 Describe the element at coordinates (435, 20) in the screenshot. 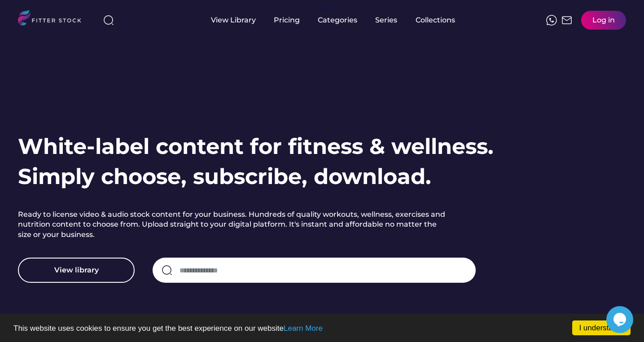

I see `div: Collections` at that location.